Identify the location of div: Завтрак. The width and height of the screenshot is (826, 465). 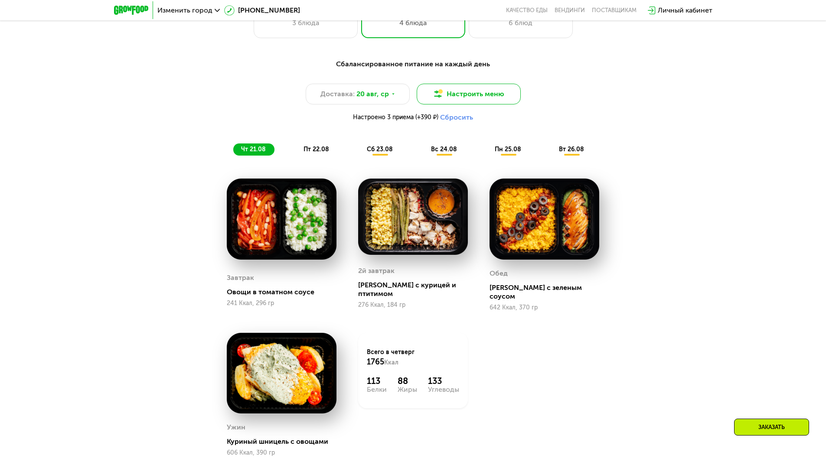
(240, 278).